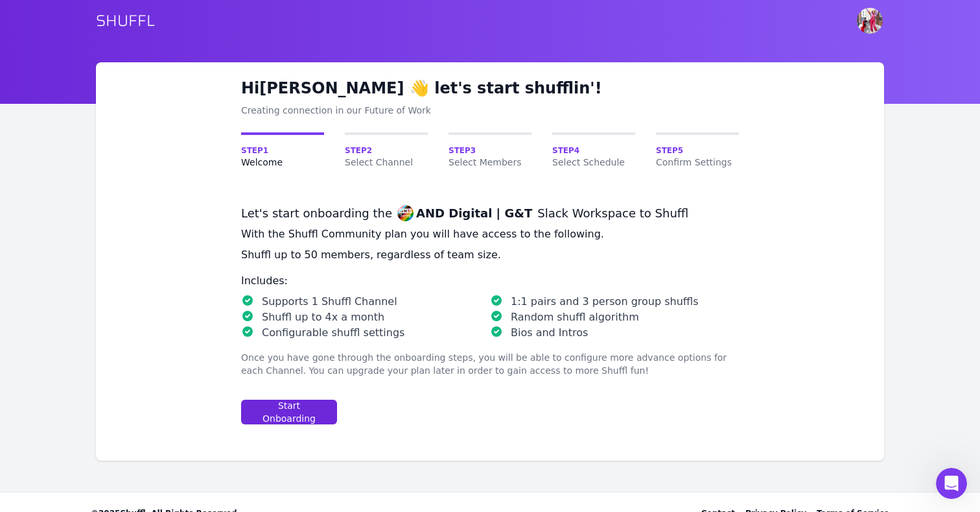 This screenshot has width=980, height=512. I want to click on p: With the Shuffl Community plan you will have access to the following., so click(490, 234).